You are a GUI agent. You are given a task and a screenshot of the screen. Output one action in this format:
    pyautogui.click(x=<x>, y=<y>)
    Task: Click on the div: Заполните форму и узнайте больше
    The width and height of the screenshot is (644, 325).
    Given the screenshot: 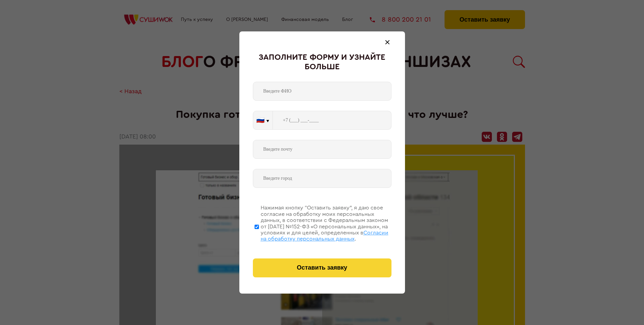 What is the action you would take?
    pyautogui.click(x=322, y=62)
    